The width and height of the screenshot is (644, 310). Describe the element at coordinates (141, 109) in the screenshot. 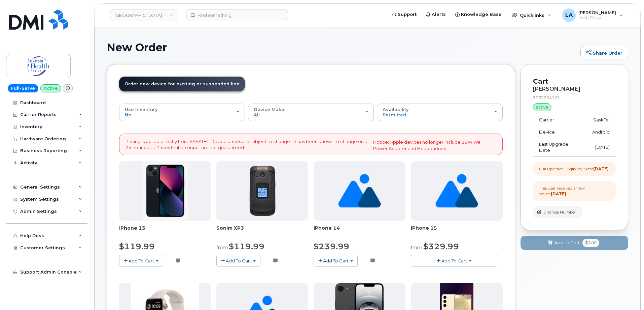

I see `span: Use Inventory` at that location.